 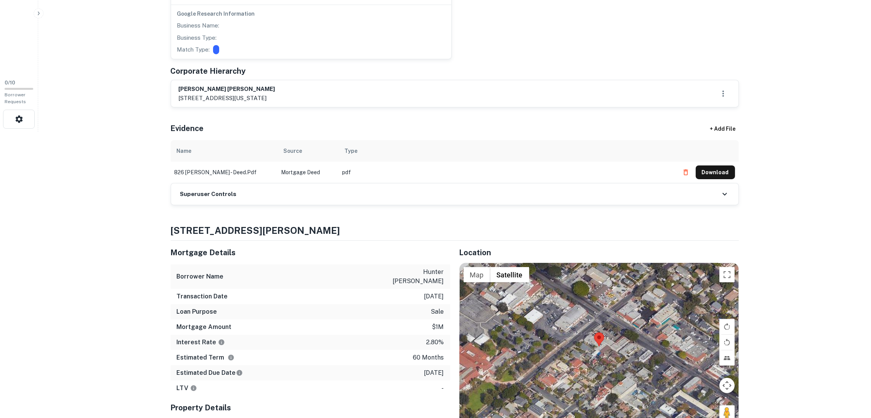 What do you see at coordinates (685, 172) in the screenshot?
I see `button: Delete file` at bounding box center [685, 172].